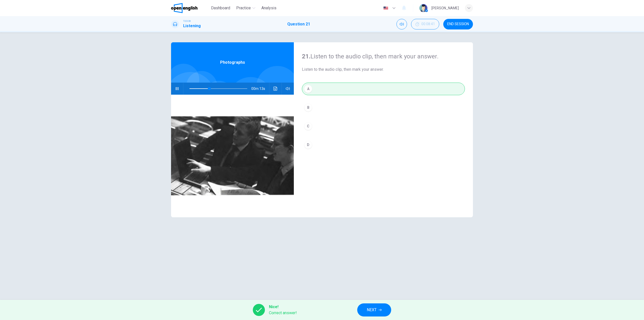 The height and width of the screenshot is (320, 644). Describe the element at coordinates (184, 8) in the screenshot. I see `img: OpenEnglish logo` at that location.